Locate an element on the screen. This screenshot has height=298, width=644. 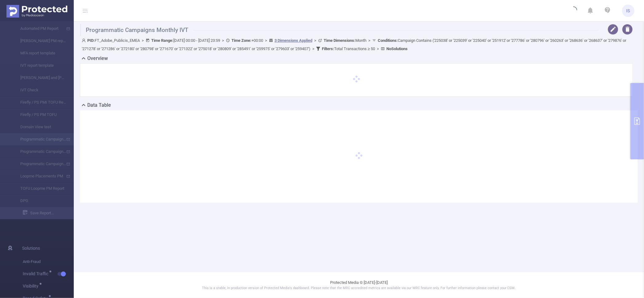
span: Total Transactions ≥ 50 is located at coordinates (348, 49).